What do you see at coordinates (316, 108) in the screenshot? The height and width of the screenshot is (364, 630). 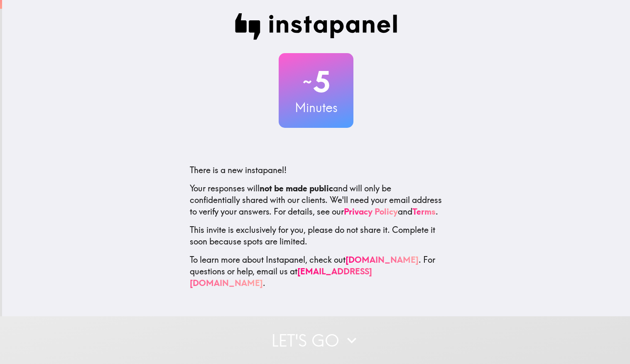 I see `h3: Minutes` at bounding box center [316, 108].